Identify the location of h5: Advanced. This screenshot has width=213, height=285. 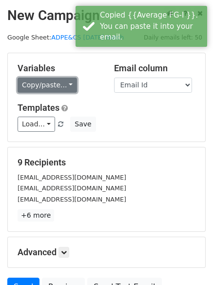
(106, 252).